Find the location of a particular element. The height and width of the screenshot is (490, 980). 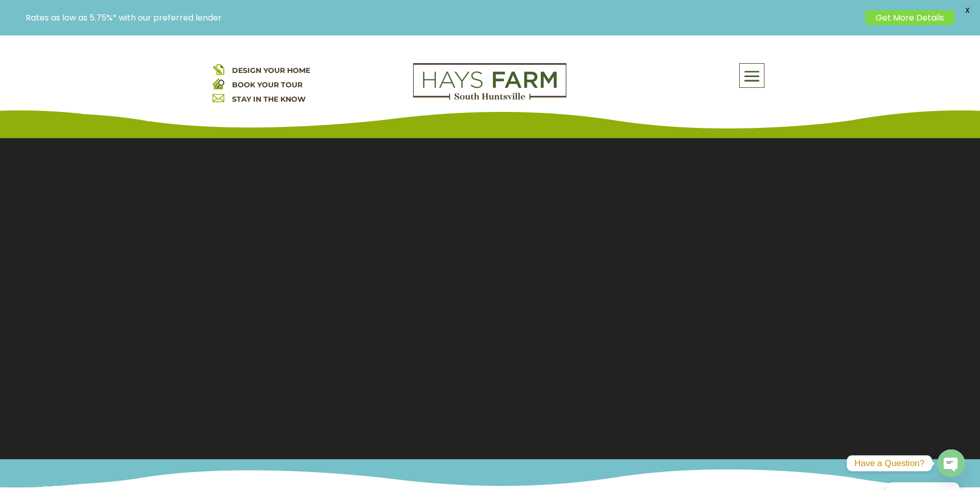

a: hays farm homes huntsville development is located at coordinates (490, 98).